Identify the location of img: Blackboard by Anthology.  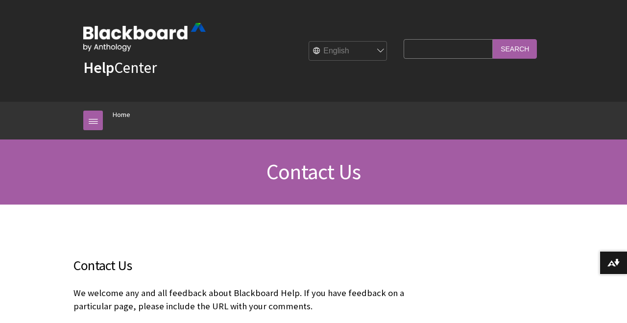
(145, 37).